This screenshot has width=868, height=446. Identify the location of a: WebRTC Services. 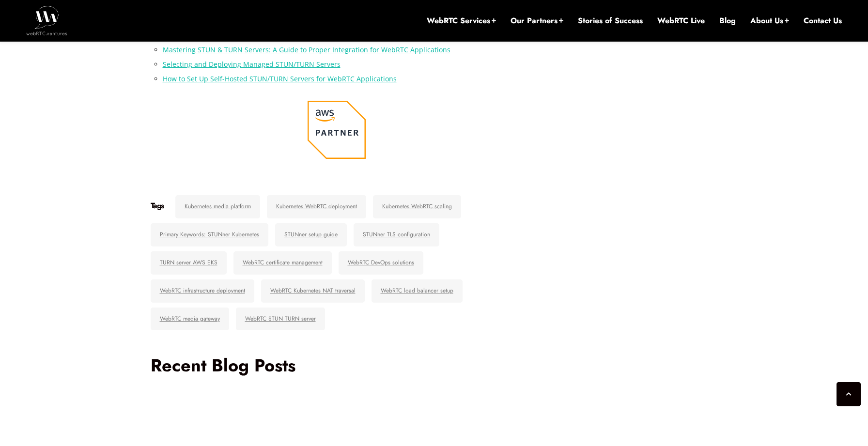
(461, 21).